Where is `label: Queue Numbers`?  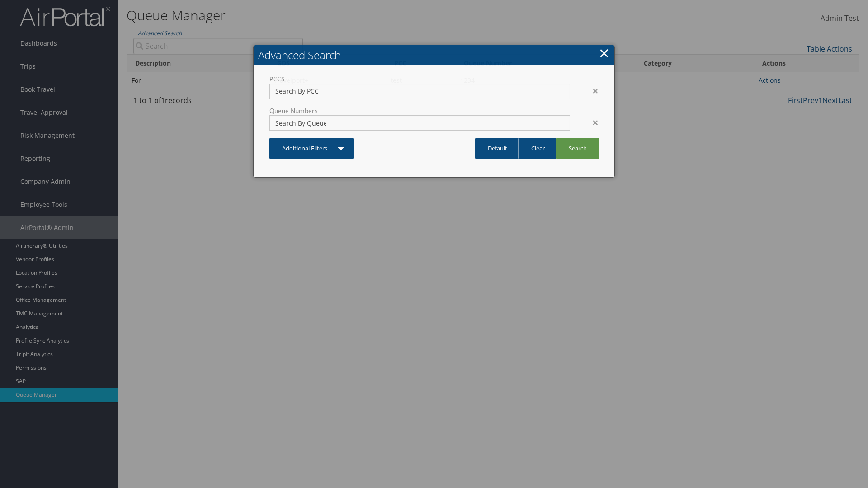 label: Queue Numbers is located at coordinates (420, 111).